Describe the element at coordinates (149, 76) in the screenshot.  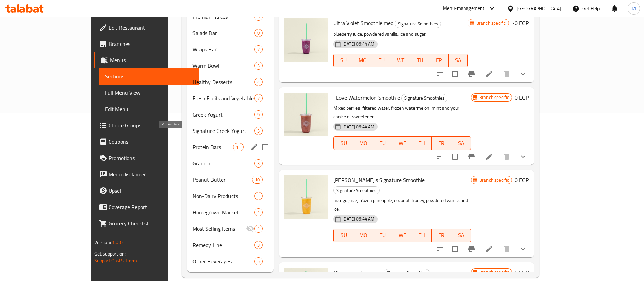
I see `a: Sections` at that location.